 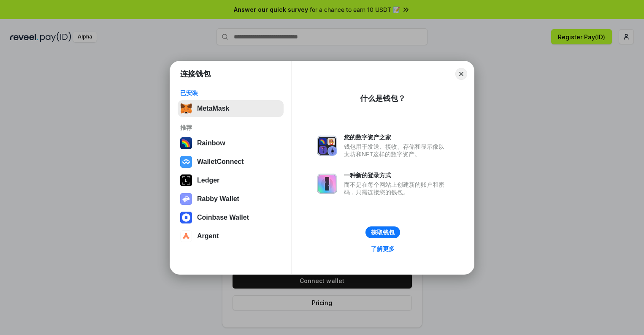 I want to click on div: Ledger, so click(x=208, y=181).